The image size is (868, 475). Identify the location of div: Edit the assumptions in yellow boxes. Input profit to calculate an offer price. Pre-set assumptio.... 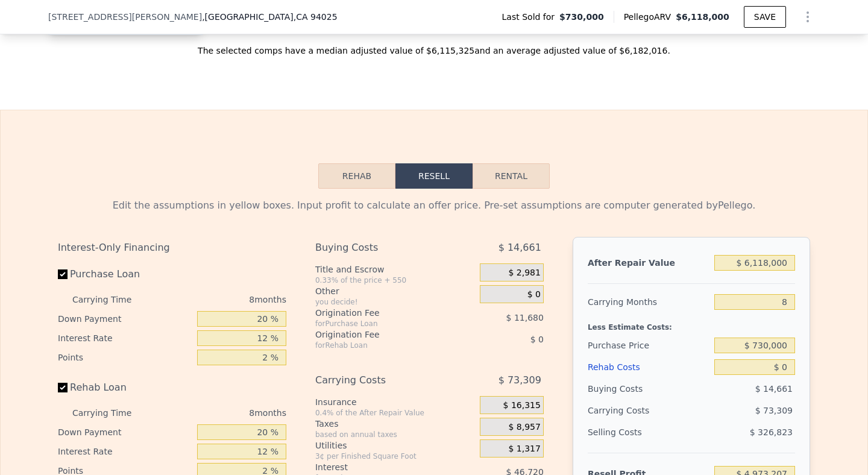
(434, 206).